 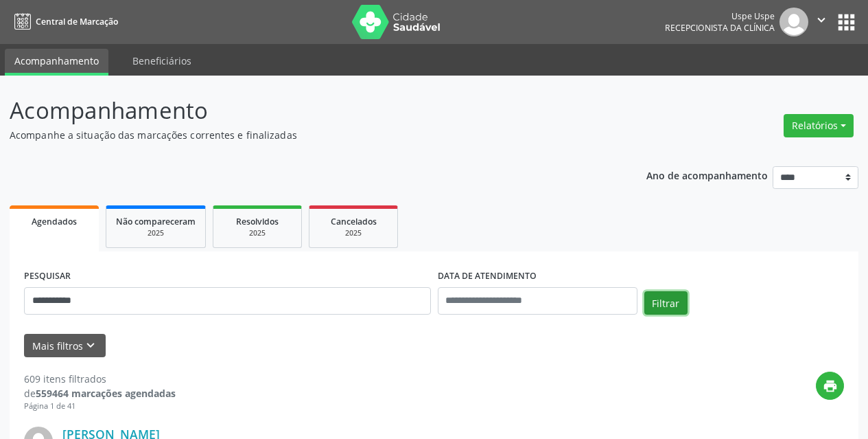 What do you see at coordinates (156, 221) in the screenshot?
I see `span: Não compareceram` at bounding box center [156, 221].